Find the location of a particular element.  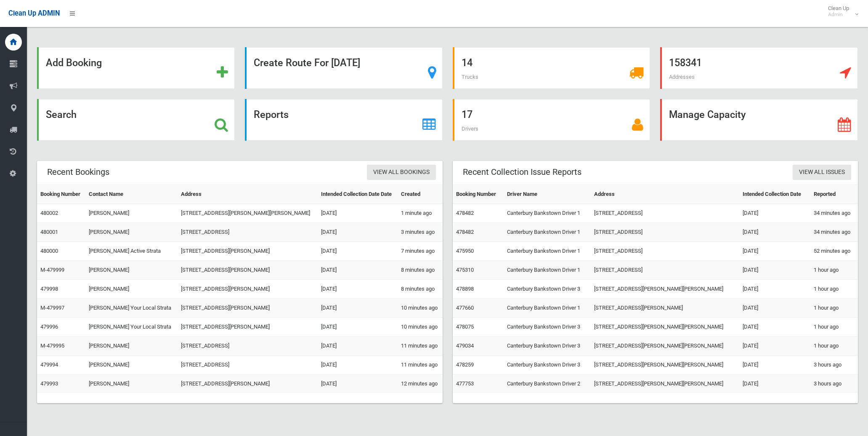

th: Contact Name is located at coordinates (132, 194).